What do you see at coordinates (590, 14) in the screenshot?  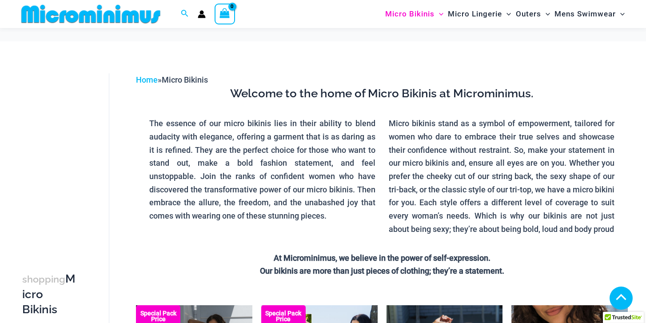 I see `a: Mens SwimwearMenu ToggleMenu Toggle` at bounding box center [590, 14].